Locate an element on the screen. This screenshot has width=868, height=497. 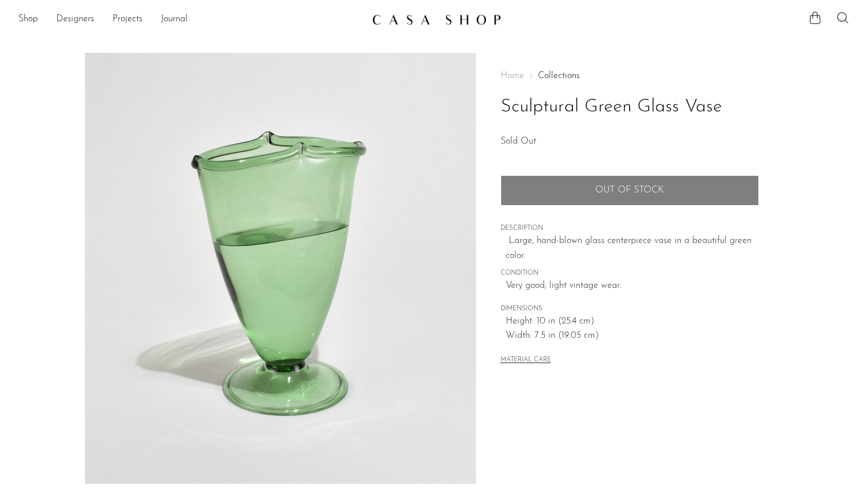
nav: Desktop navigation is located at coordinates (190, 19).